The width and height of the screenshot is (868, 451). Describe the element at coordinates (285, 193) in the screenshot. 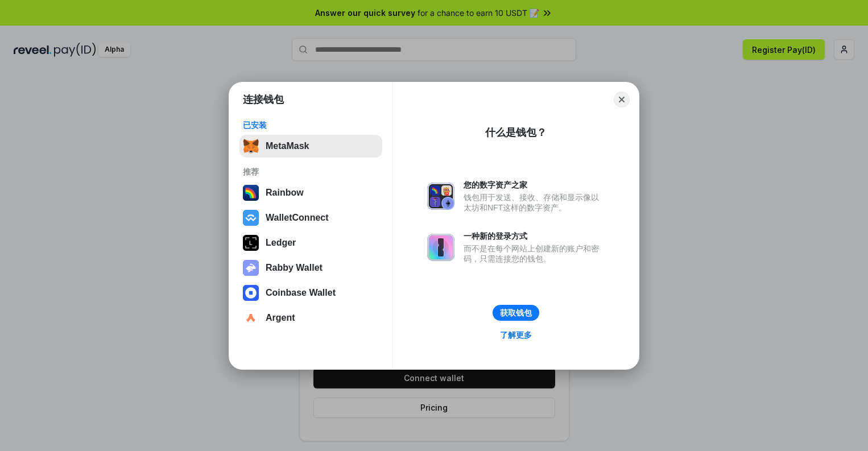

I see `div: Rainbow` at that location.